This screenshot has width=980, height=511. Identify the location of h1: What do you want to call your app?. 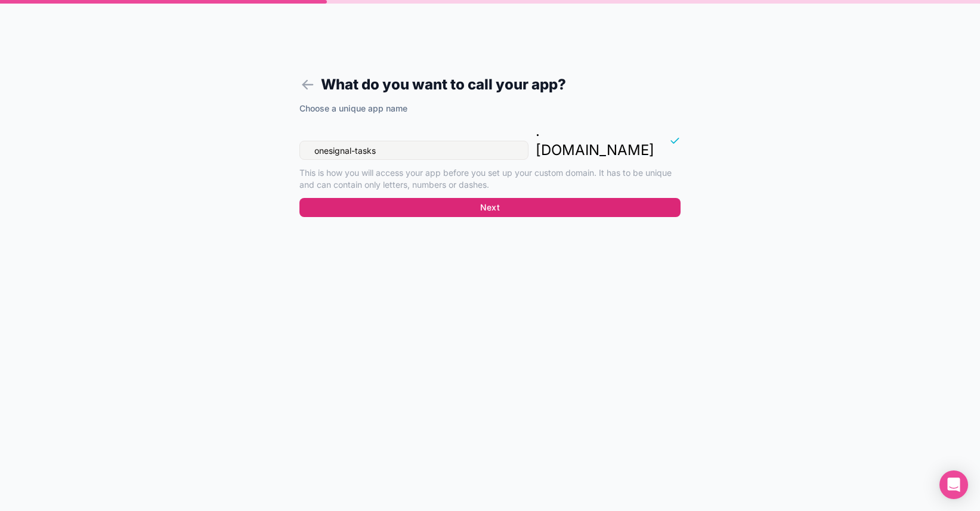
(490, 84).